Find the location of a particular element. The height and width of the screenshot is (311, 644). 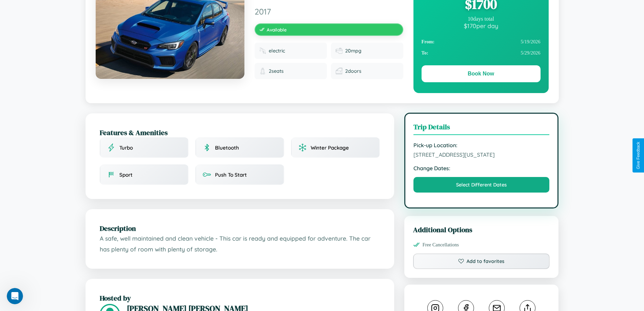

strong: Change Dates: is located at coordinates (481, 168).